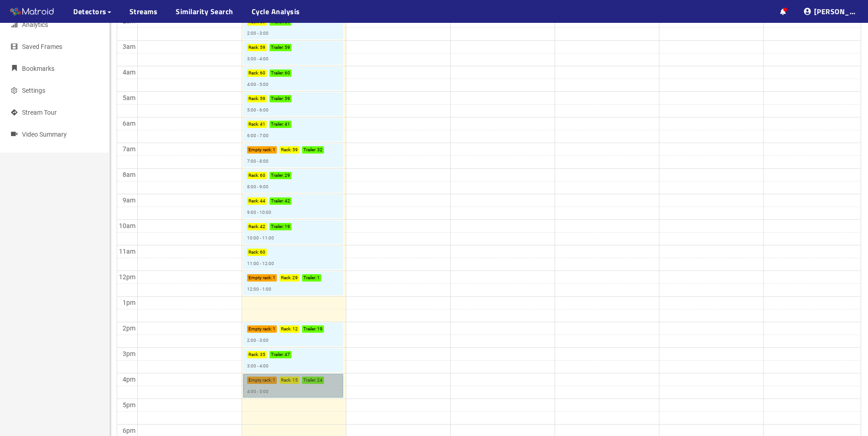  Describe the element at coordinates (205, 11) in the screenshot. I see `a: Similarity Search` at that location.